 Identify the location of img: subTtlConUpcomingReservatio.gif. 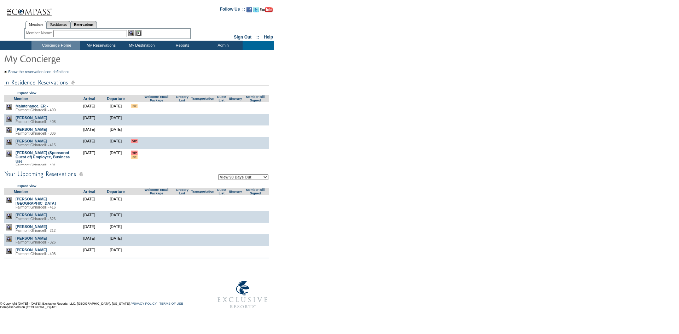
(110, 174).